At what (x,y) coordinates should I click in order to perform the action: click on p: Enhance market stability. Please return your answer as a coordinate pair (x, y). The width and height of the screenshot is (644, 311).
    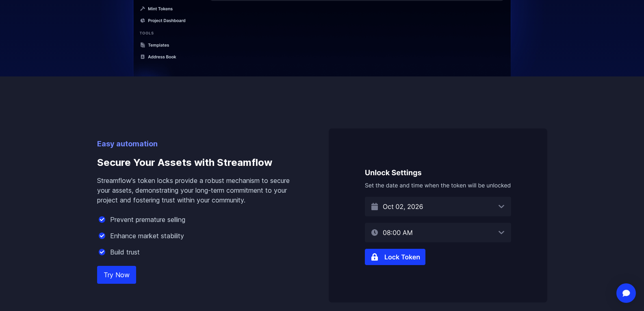
    Looking at the image, I should click on (147, 236).